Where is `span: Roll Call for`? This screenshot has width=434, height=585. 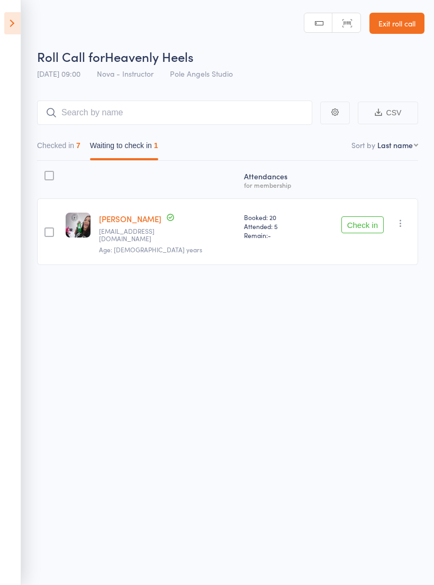
span: Roll Call for is located at coordinates (71, 56).